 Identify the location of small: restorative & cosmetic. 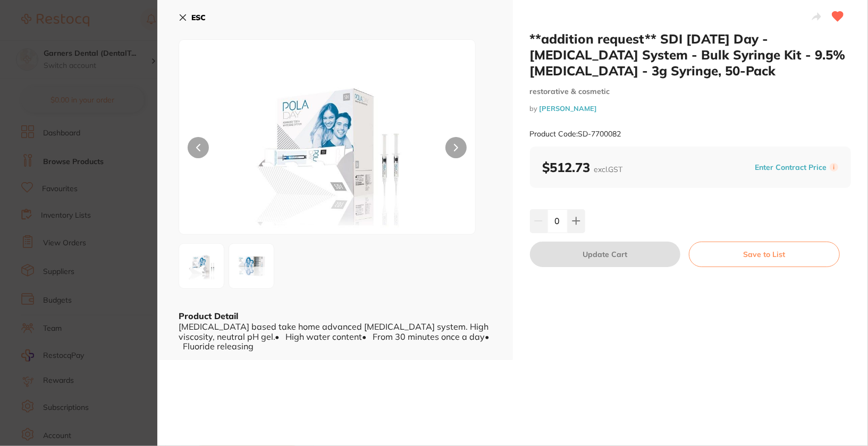
(691, 91).